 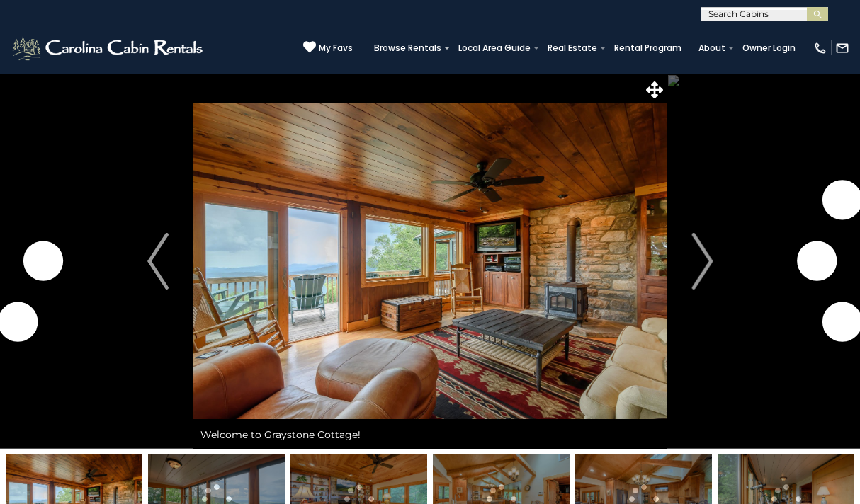 What do you see at coordinates (494, 48) in the screenshot?
I see `a: Local Area Guide` at bounding box center [494, 48].